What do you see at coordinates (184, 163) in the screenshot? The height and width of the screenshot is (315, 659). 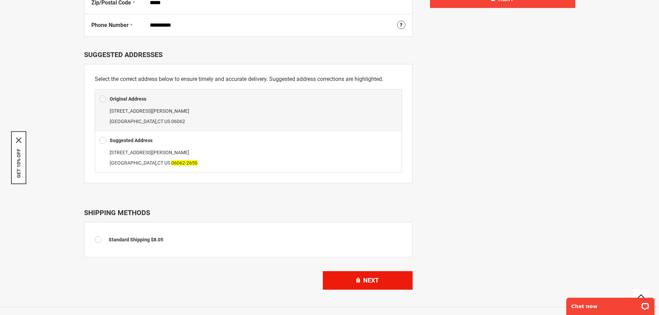 I see `span: 06062-2650` at bounding box center [184, 163].